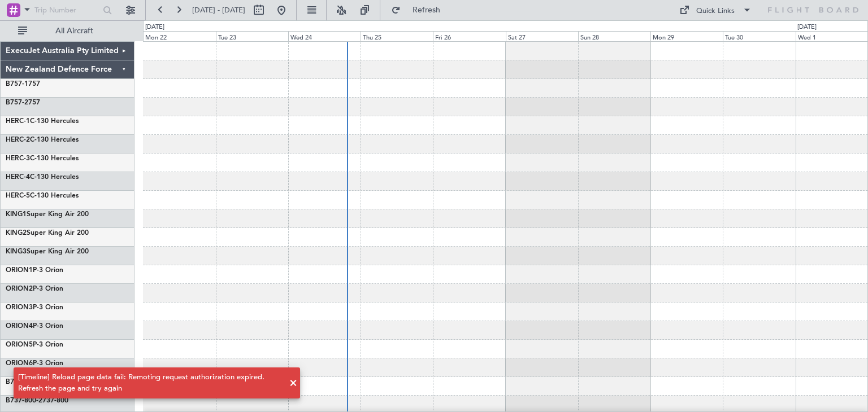 This screenshot has width=868, height=412. What do you see at coordinates (542, 36) in the screenshot?
I see `div: Sat 27` at bounding box center [542, 36].